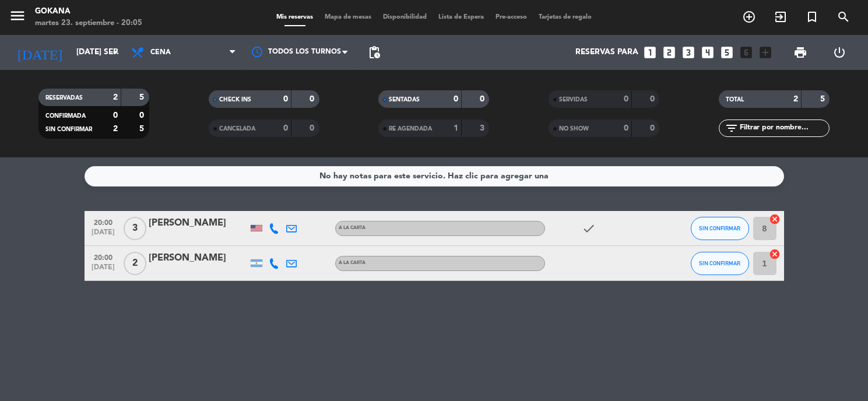 The width and height of the screenshot is (868, 401). What do you see at coordinates (411, 129) in the screenshot?
I see `span: RE AGENDADA` at bounding box center [411, 129].